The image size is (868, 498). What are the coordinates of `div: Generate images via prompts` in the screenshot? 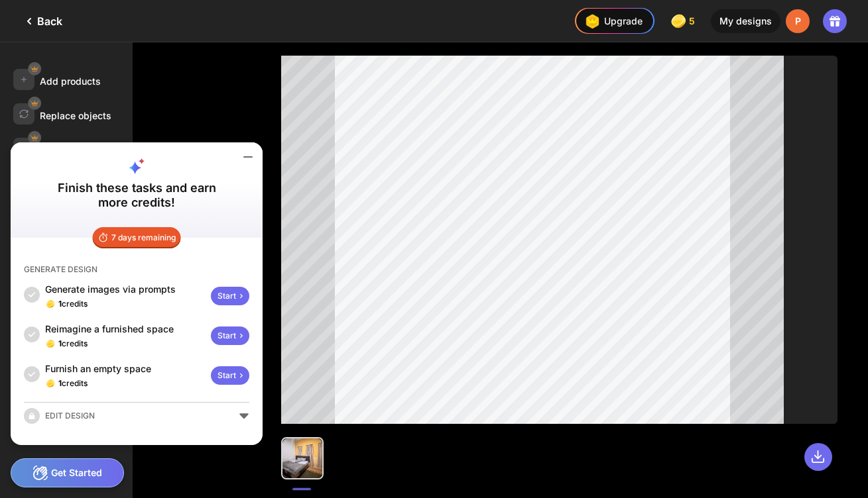 It's located at (125, 290).